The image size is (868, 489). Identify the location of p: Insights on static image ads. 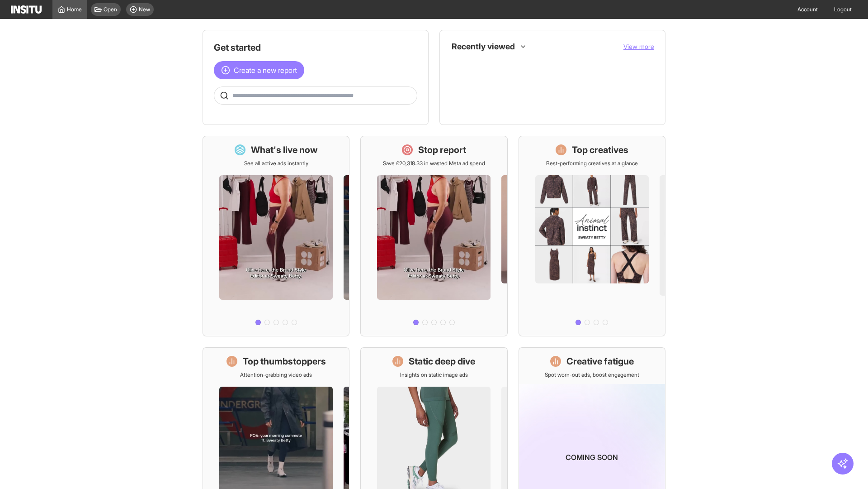
(434, 375).